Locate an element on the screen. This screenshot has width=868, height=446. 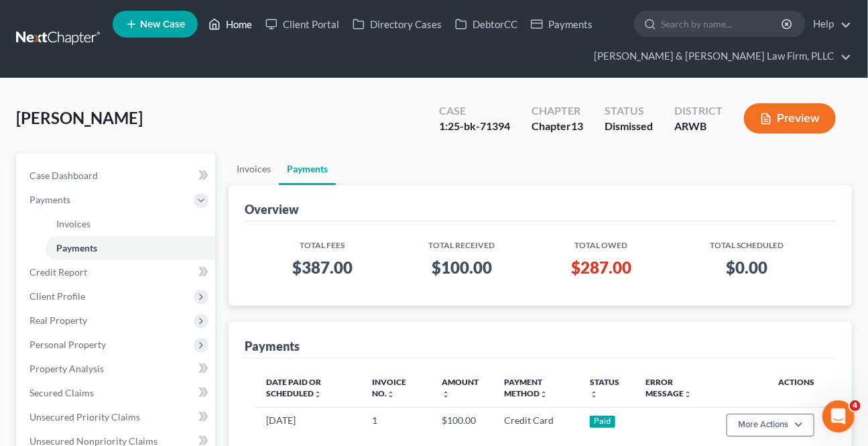
td: Credit Card is located at coordinates (537, 425).